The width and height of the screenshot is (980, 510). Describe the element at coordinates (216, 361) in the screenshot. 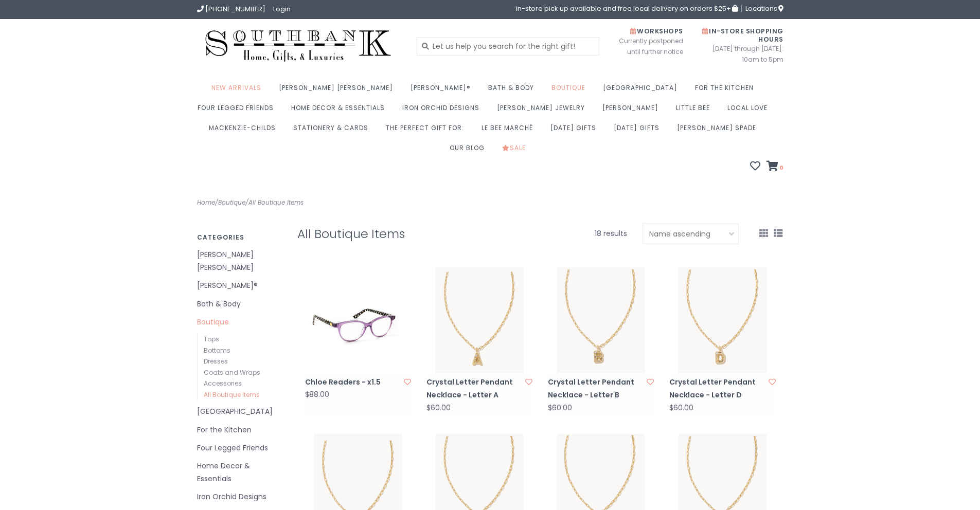

I see `a: Dresses` at that location.